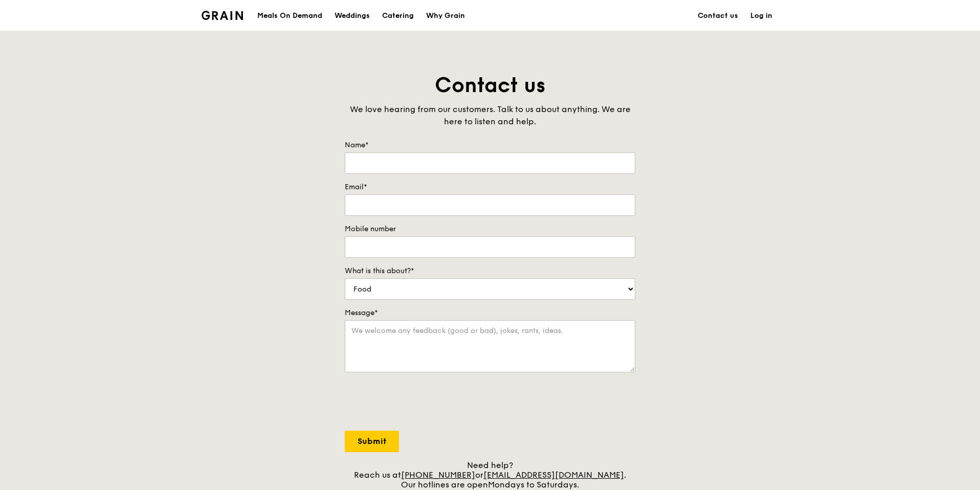 This screenshot has height=490, width=980. I want to click on label: Email*, so click(490, 187).